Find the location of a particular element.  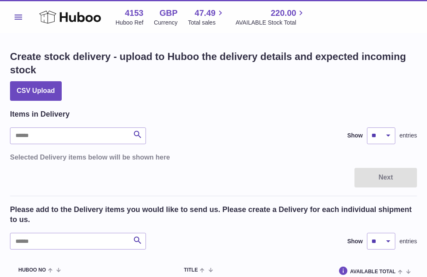

strong: 4153 is located at coordinates (134, 13).